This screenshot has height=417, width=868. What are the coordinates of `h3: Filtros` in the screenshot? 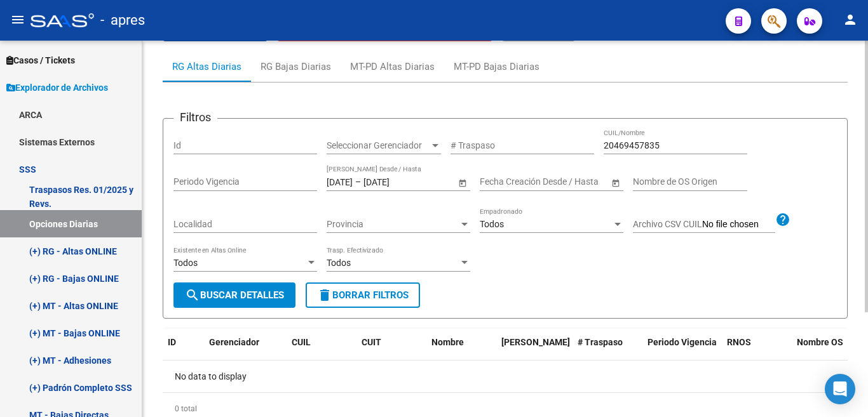 It's located at (195, 117).